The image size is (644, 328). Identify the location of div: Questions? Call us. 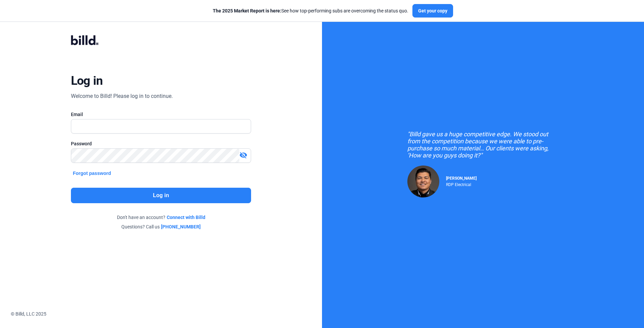
(161, 227).